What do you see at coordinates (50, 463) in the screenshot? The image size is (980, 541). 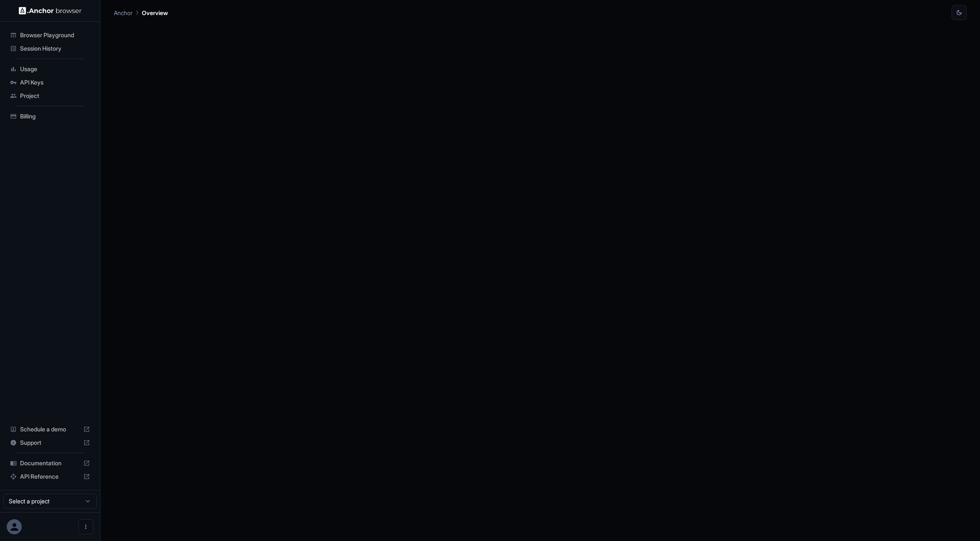 I see `div: Documentation` at bounding box center [50, 463].